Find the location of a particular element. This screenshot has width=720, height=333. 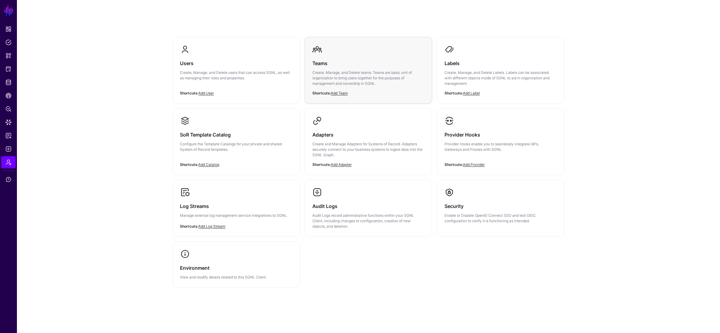

h3: Labels is located at coordinates (501, 63).